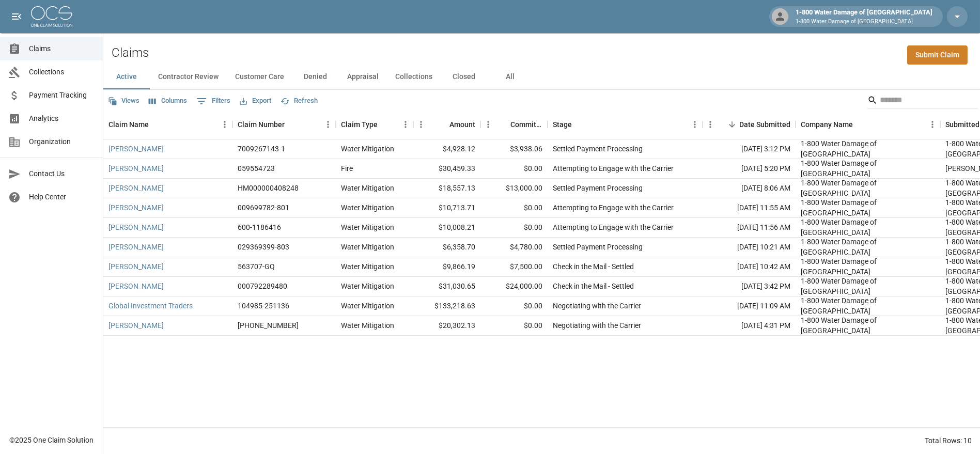 The image size is (980, 454). What do you see at coordinates (923, 101) in the screenshot?
I see `div: Search` at bounding box center [923, 101].